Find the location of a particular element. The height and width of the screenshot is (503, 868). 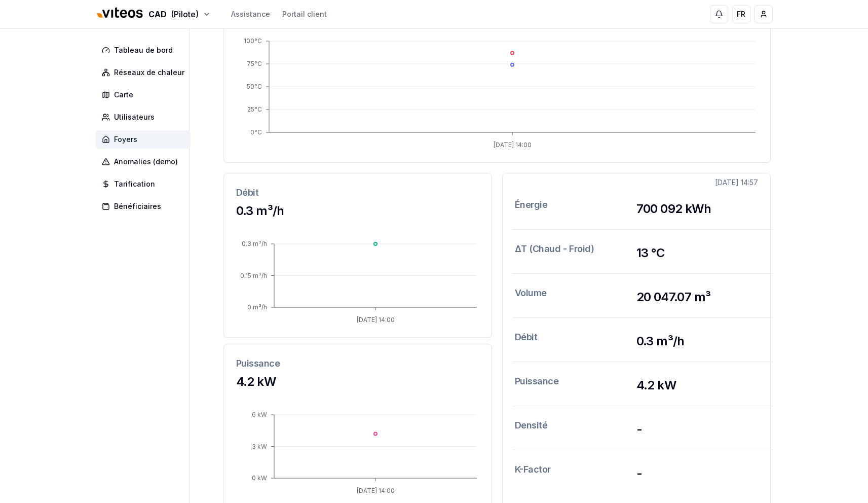

span: Tableau de bord is located at coordinates (144, 50).